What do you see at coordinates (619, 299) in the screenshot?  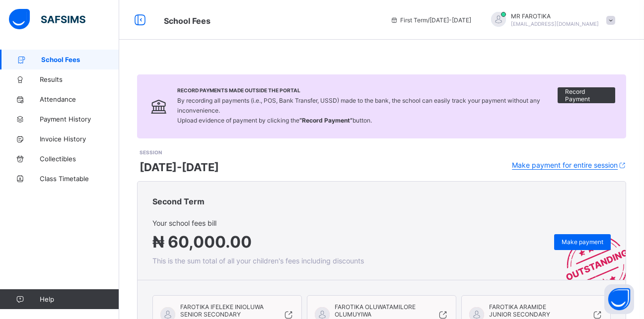 I see `button: Open asap` at bounding box center [619, 299].